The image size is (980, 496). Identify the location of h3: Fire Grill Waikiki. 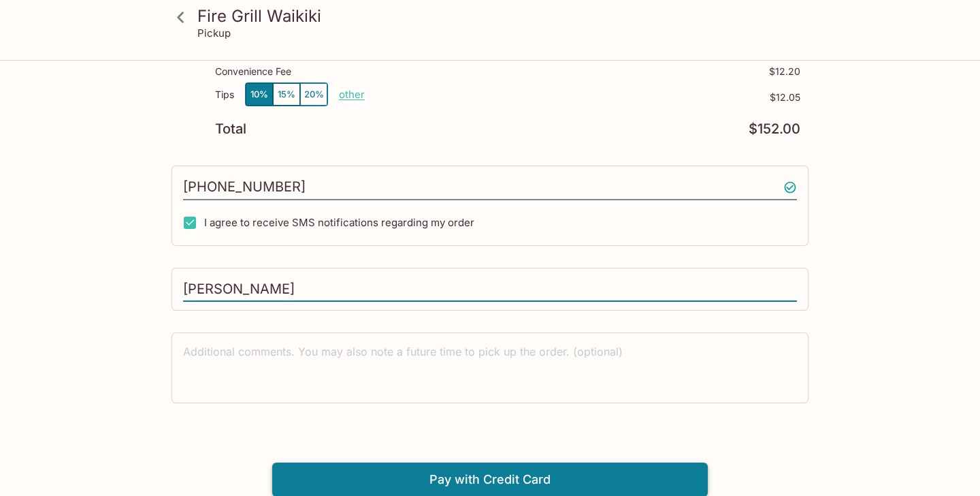
(502, 15).